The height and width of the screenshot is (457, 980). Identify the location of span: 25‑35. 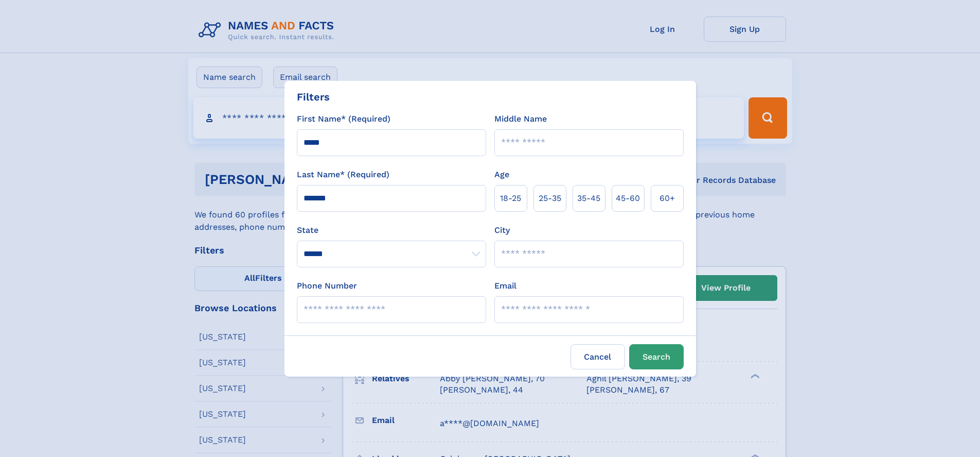
(550, 199).